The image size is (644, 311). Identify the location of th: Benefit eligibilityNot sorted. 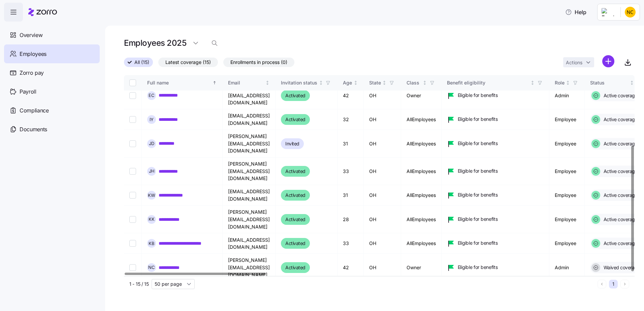
(495, 83).